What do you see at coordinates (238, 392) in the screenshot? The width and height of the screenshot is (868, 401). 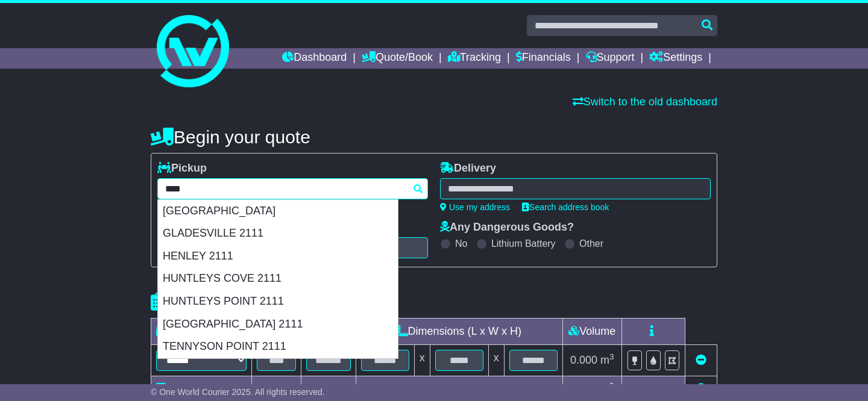 I see `span: © One World Courier 2025. All rights reserved.` at bounding box center [238, 392].